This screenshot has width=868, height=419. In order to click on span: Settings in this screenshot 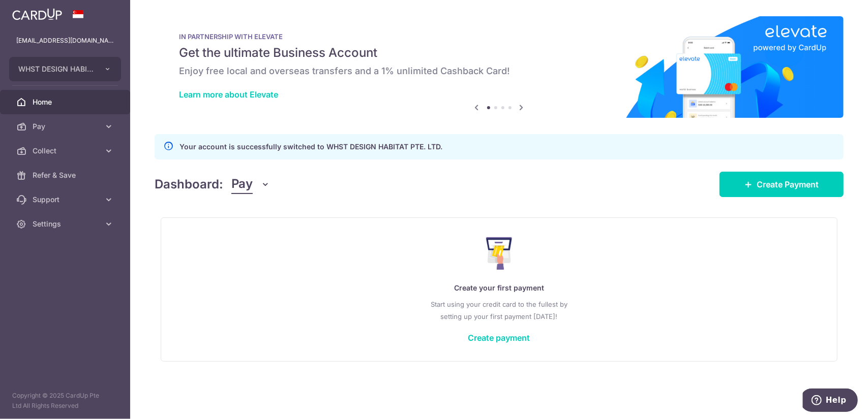, I will do `click(66, 224)`.